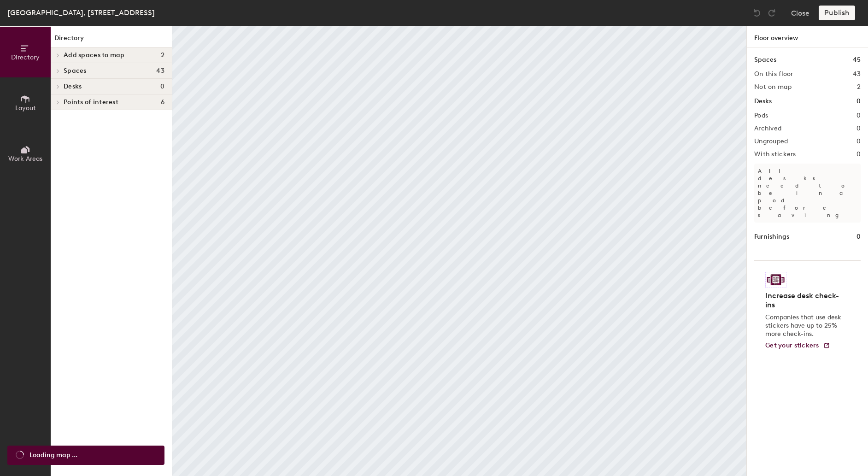 The image size is (868, 476). I want to click on h4: Increase desk check-ins, so click(805, 300).